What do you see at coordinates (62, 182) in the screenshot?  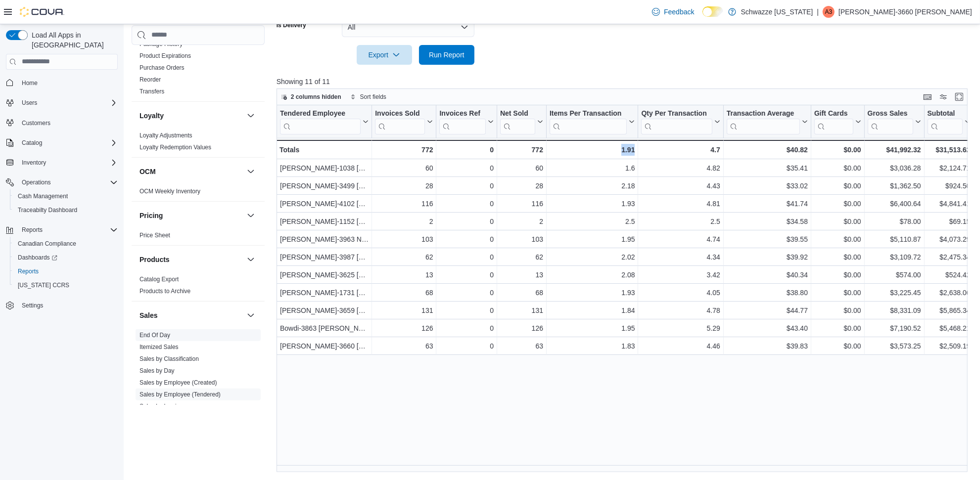 I see `button: Operations` at bounding box center [62, 182].